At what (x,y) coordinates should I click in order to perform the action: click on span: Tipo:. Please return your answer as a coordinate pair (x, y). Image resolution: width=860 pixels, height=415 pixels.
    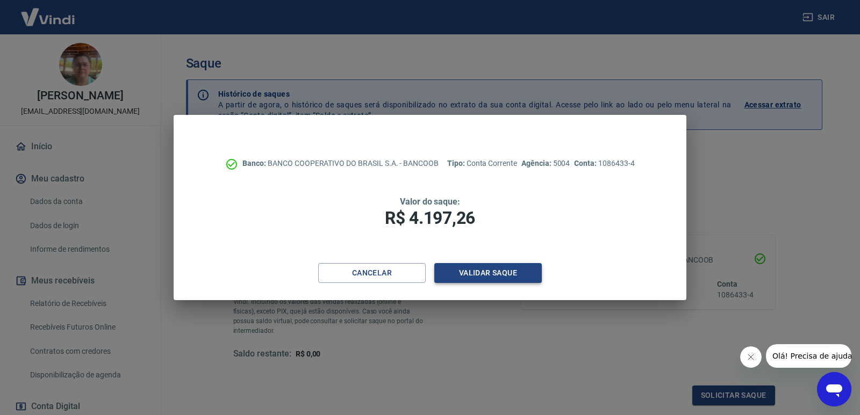
    Looking at the image, I should click on (457, 163).